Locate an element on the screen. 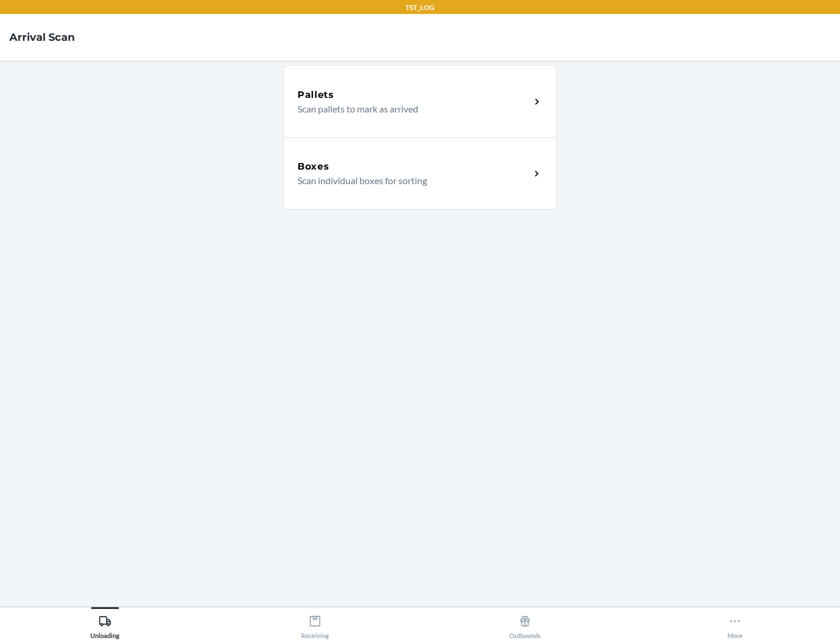  a: PalletsScan pallets to mark as arrived is located at coordinates (420, 101).